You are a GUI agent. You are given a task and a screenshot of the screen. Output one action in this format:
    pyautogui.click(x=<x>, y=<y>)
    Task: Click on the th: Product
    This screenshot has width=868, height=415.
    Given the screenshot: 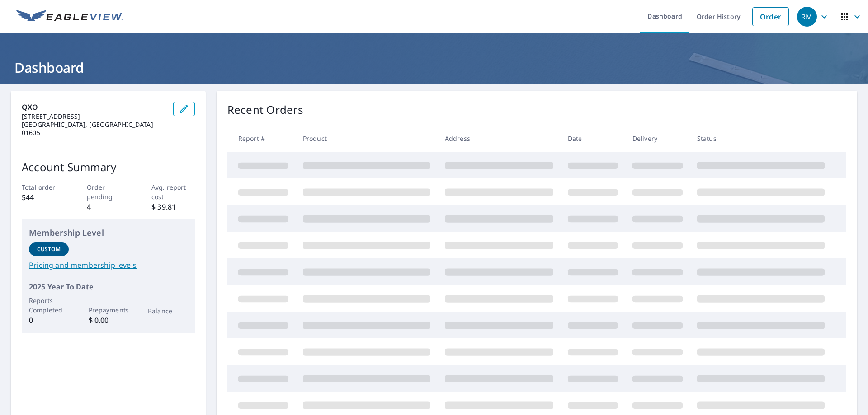 What is the action you would take?
    pyautogui.click(x=367, y=138)
    